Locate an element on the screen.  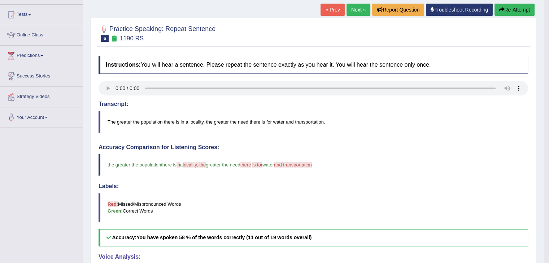
span: locality, the is located at coordinates (194, 165).